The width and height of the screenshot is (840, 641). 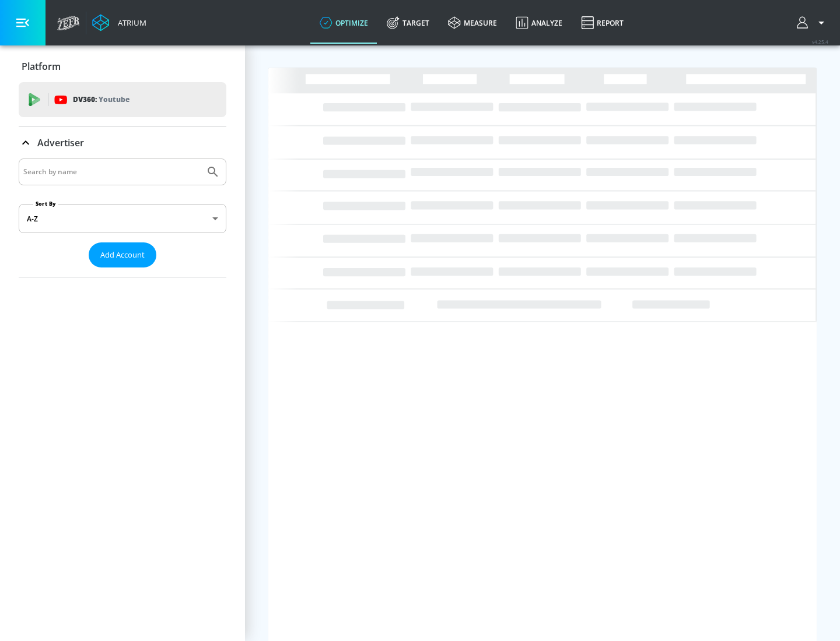 What do you see at coordinates (119, 23) in the screenshot?
I see `a: Atrium` at bounding box center [119, 23].